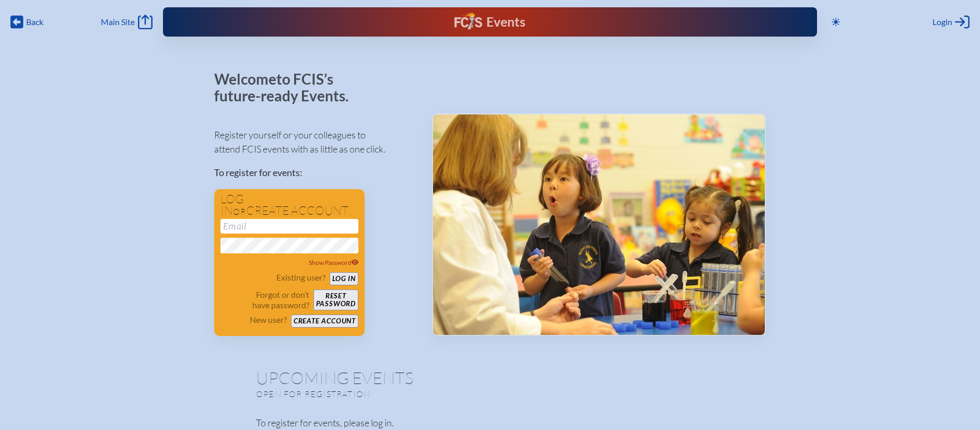  I want to click on h1: Log in create account, so click(290, 205).